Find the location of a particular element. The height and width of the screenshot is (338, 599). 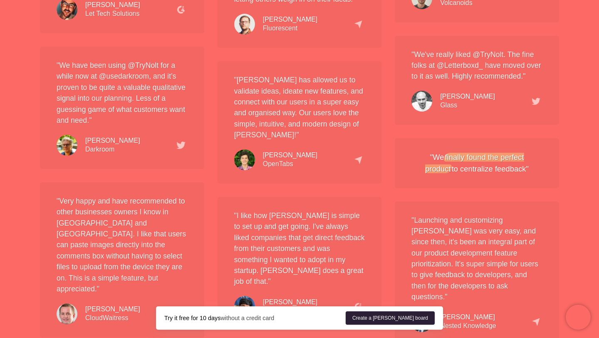

p: "We have been using @TryNolt for a while now at @usedarkroom, and it’s proven to be quite a valua... is located at coordinates (122, 93).